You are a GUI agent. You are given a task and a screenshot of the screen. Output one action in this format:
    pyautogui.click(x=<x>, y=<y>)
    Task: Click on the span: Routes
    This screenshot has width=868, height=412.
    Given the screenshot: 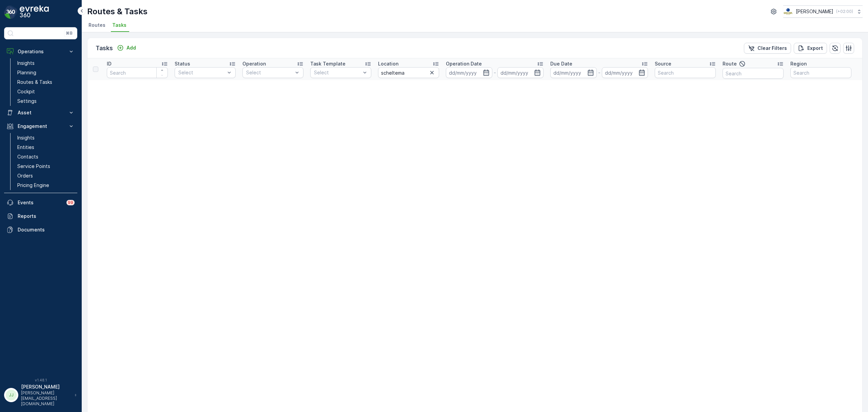 What is the action you would take?
    pyautogui.click(x=97, y=25)
    